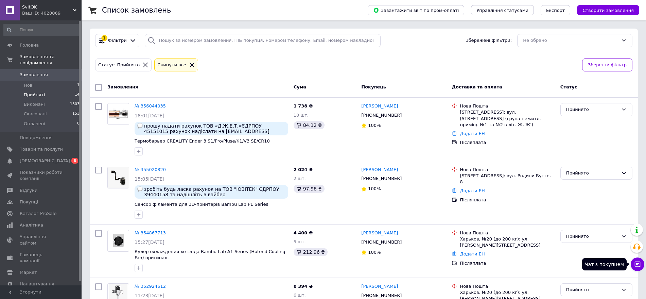 Image resolution: width=646 pixels, height=299 pixels. What do you see at coordinates (150, 232) in the screenshot?
I see `a: № 354867713` at bounding box center [150, 232].